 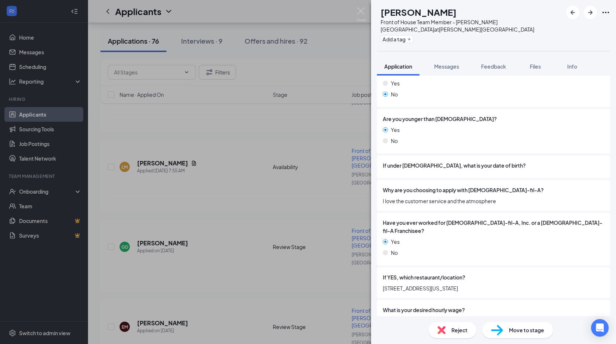 I want to click on svg: ArrowRight, so click(x=590, y=12).